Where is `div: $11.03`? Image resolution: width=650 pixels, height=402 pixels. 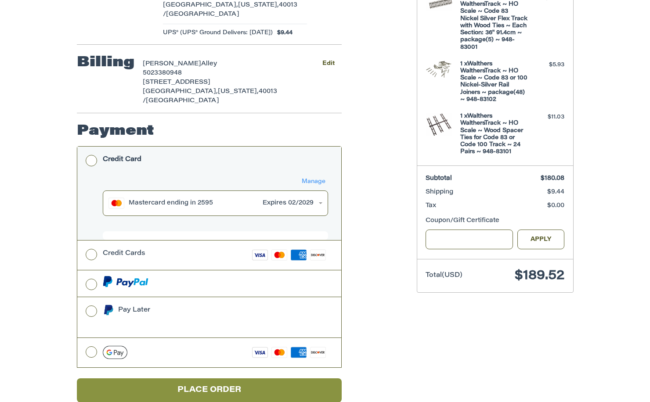
div: $11.03 is located at coordinates (547, 117).